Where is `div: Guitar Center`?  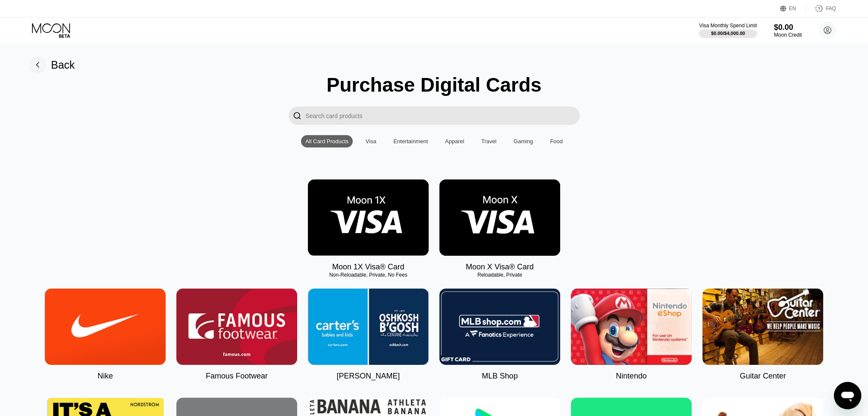 div: Guitar Center is located at coordinates (762, 376).